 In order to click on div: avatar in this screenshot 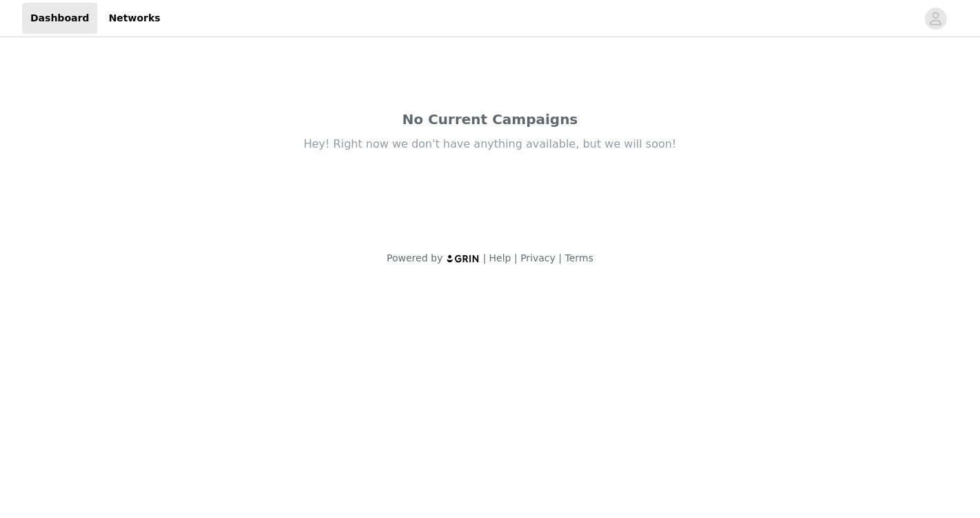, I will do `click(935, 19)`.